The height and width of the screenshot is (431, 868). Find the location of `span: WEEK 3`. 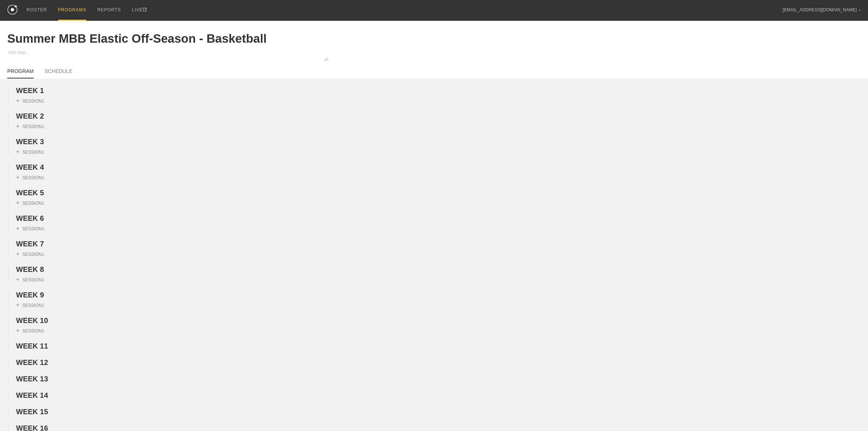

span: WEEK 3 is located at coordinates (30, 142).